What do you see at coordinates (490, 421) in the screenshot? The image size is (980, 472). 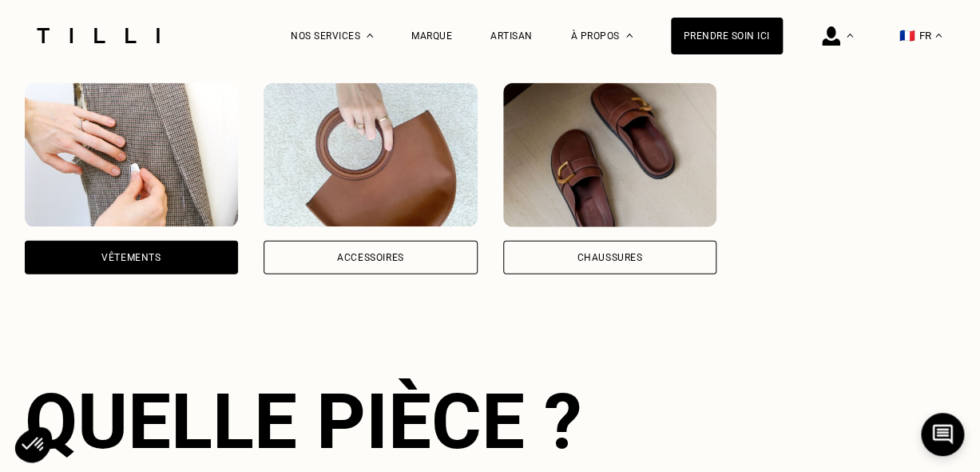 I see `div: Quelle pièce ?` at bounding box center [490, 421].